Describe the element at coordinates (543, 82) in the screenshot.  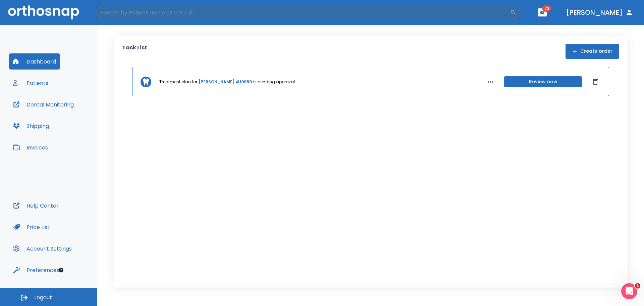
I see `button: Review now` at that location.